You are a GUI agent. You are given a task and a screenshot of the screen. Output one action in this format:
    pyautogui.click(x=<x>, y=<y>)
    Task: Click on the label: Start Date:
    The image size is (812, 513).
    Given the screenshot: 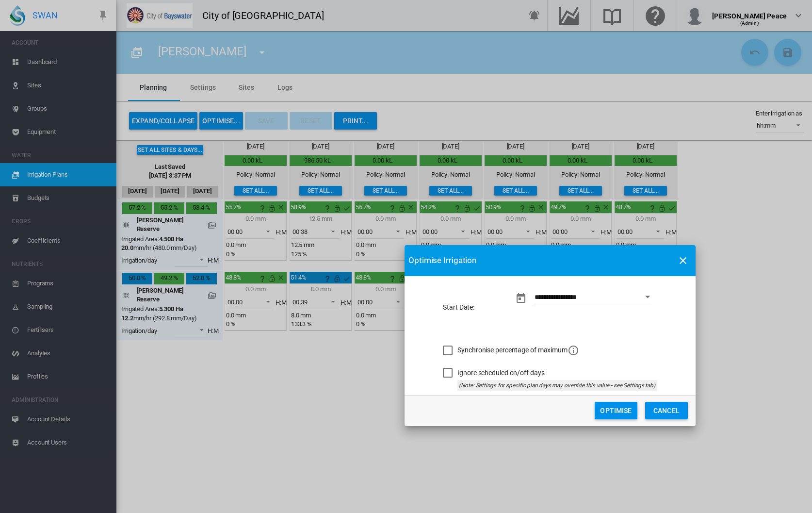 What is the action you would take?
    pyautogui.click(x=475, y=308)
    